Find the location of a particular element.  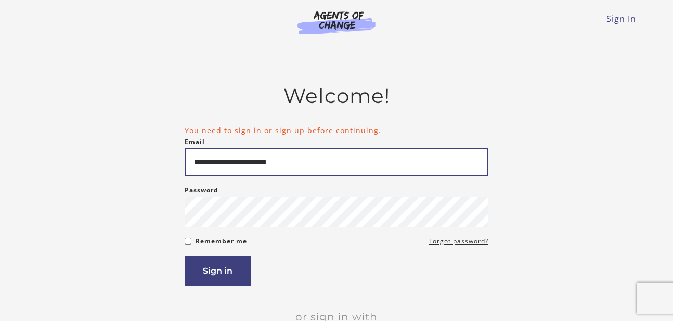

button: Sign in is located at coordinates (217, 270).